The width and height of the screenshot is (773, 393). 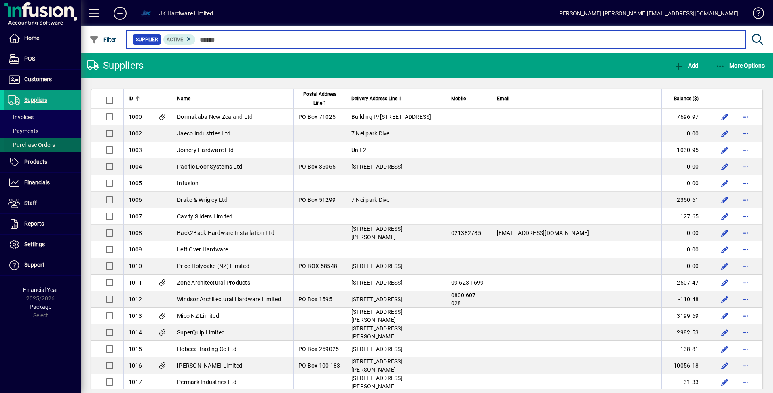 I want to click on span: 1015, so click(x=135, y=349).